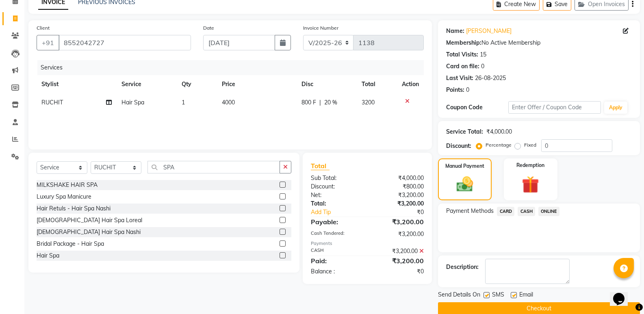 Image resolution: width=644 pixels, height=314 pixels. Describe the element at coordinates (331, 102) in the screenshot. I see `span: 20 %` at that location.